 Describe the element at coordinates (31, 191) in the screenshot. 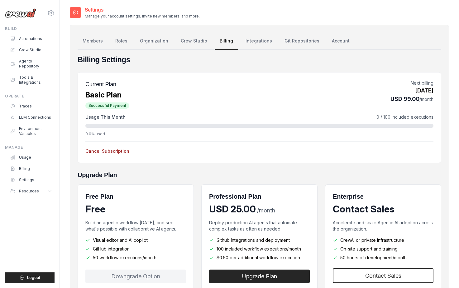

I see `button: Resources` at that location.